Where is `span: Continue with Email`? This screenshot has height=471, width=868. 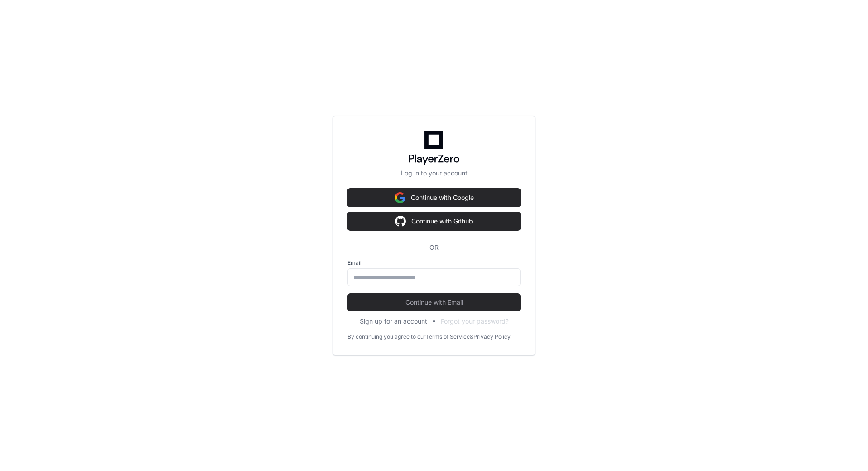
span: Continue with Email is located at coordinates (434, 302).